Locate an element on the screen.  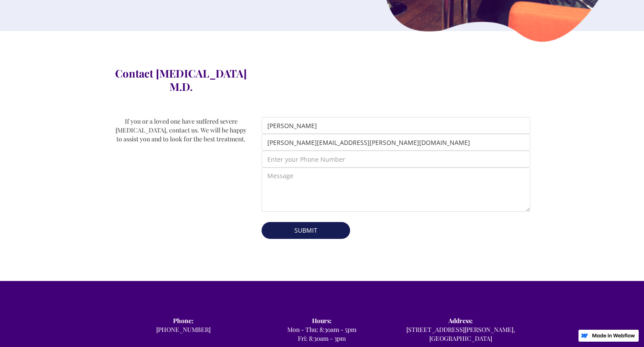
strong: Address: ‍ is located at coordinates (460, 320).